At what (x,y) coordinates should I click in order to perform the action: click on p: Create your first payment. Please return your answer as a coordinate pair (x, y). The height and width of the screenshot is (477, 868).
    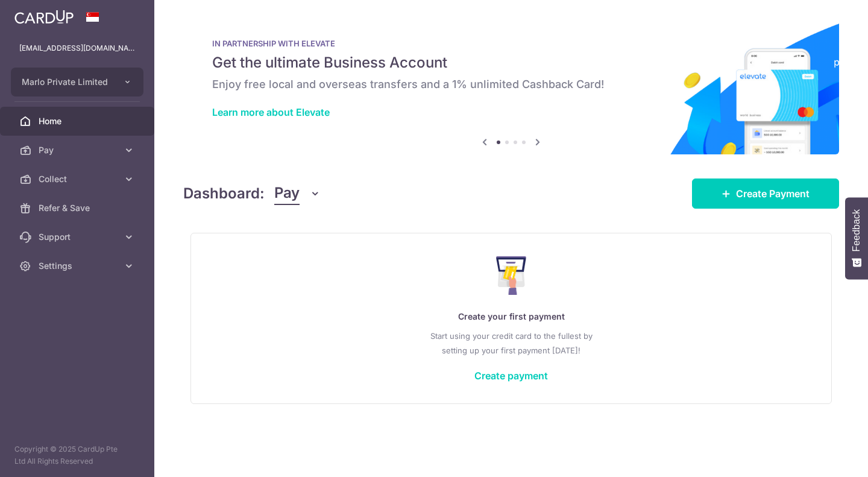
    Looking at the image, I should click on (511, 317).